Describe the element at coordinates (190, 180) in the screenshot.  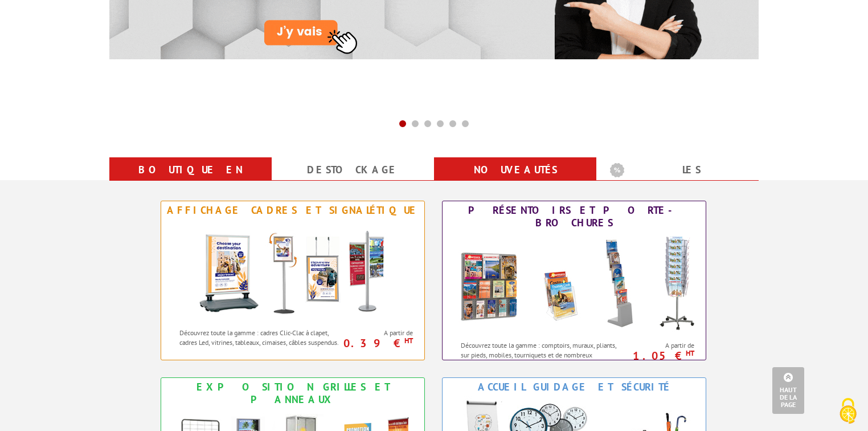
I see `a: Boutique en ligne` at that location.